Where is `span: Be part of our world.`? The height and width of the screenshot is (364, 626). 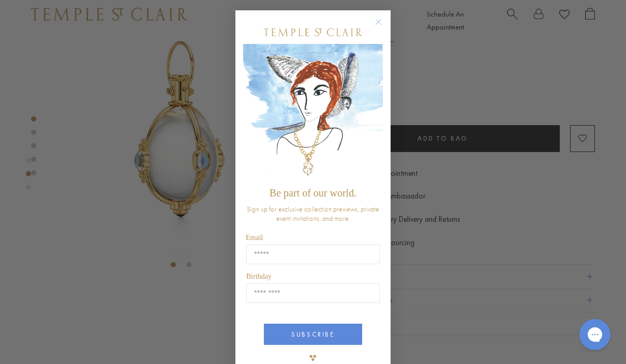 span: Be part of our world. is located at coordinates (313, 193).